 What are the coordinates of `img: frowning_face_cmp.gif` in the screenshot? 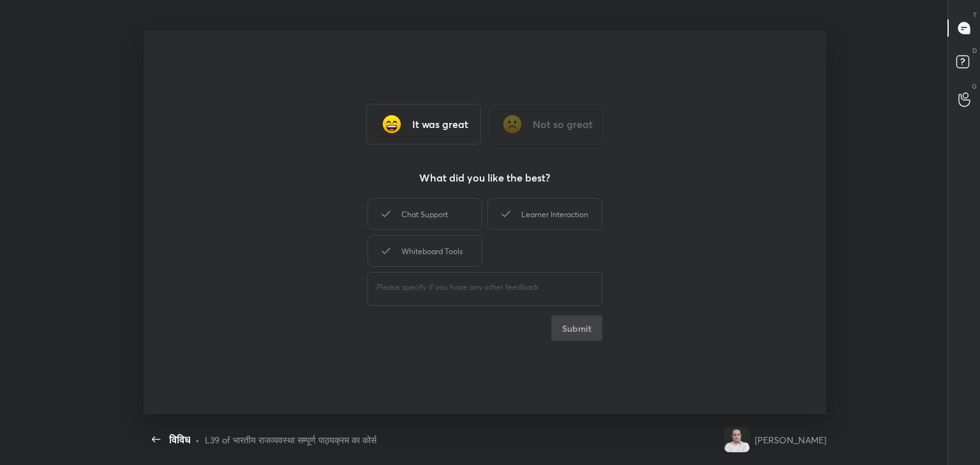 It's located at (512, 124).